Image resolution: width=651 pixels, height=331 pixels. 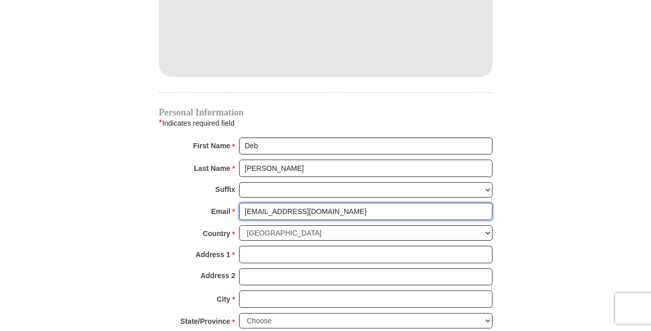 I want to click on strong: Email, so click(x=220, y=211).